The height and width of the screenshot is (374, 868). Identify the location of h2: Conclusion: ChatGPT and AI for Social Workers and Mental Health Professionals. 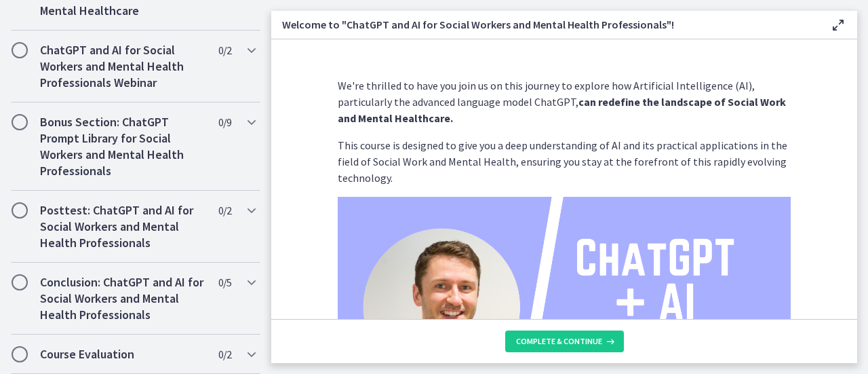
(123, 299).